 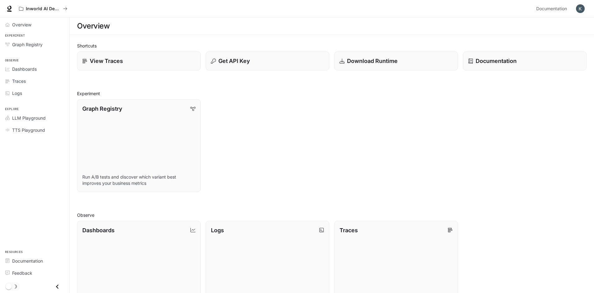 What do you see at coordinates (43, 9) in the screenshot?
I see `button: All workspaces` at bounding box center [43, 9].